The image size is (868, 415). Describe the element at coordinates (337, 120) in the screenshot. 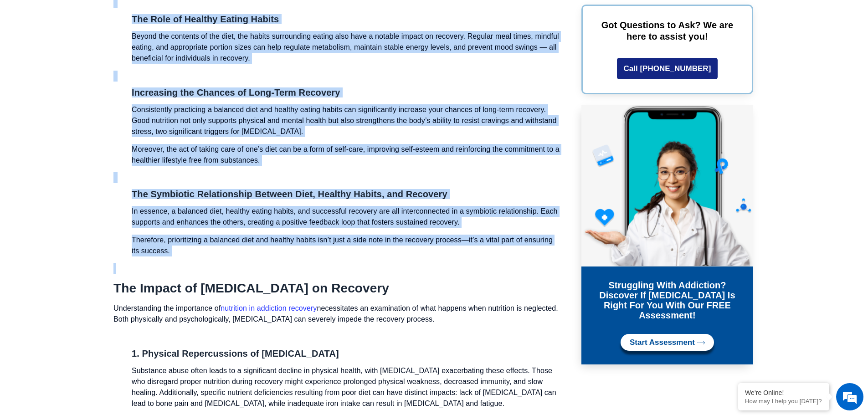

I see `p: Consistently practicing a balanced diet and healthy eating habits can significantly increase your...` at that location.